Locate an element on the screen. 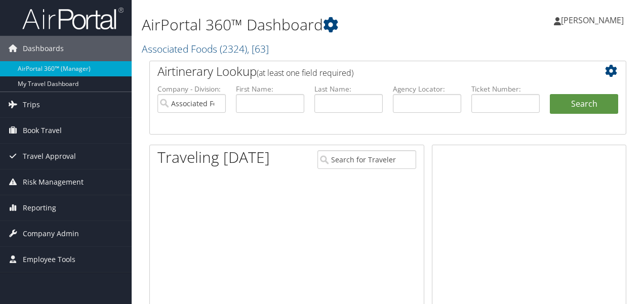 The height and width of the screenshot is (304, 644). span: Dashboards is located at coordinates (43, 48).